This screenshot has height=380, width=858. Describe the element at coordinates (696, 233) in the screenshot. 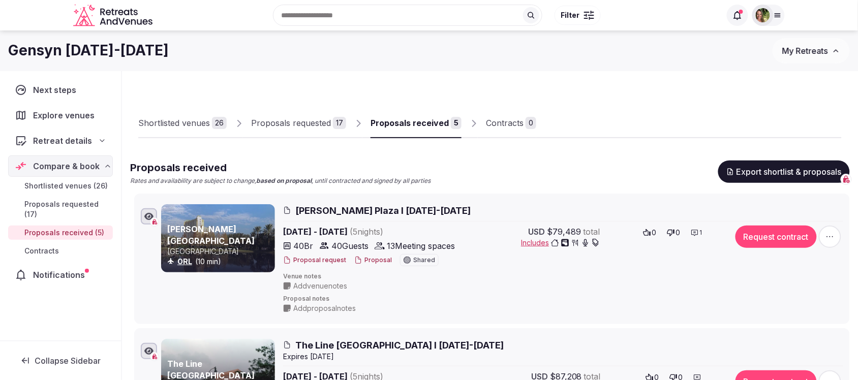

I see `button: 1` at that location.